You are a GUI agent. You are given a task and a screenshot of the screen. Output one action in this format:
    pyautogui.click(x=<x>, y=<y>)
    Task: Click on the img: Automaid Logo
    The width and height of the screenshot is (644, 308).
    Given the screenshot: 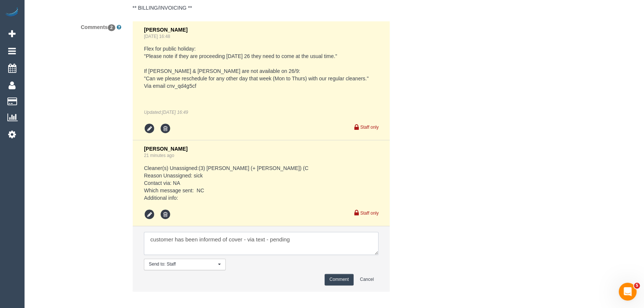 What is the action you would take?
    pyautogui.click(x=12, y=13)
    